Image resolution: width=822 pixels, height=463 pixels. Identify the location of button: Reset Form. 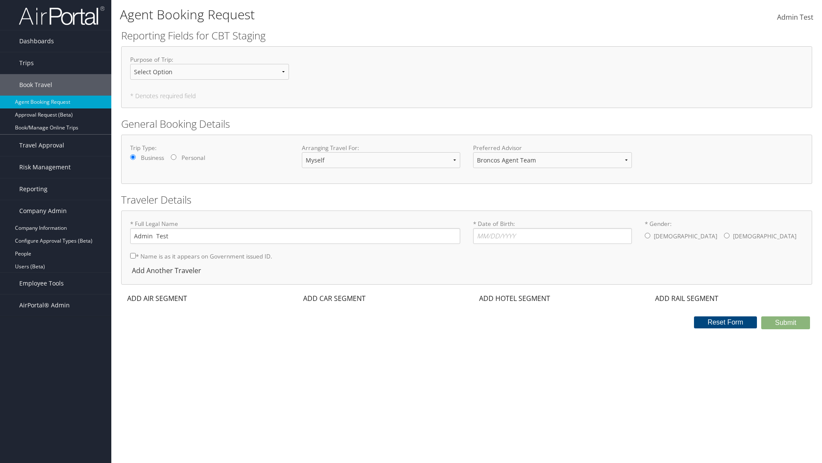
(726, 322).